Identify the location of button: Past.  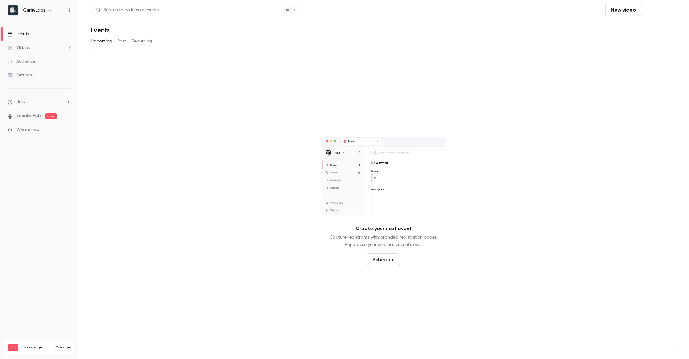
(122, 41).